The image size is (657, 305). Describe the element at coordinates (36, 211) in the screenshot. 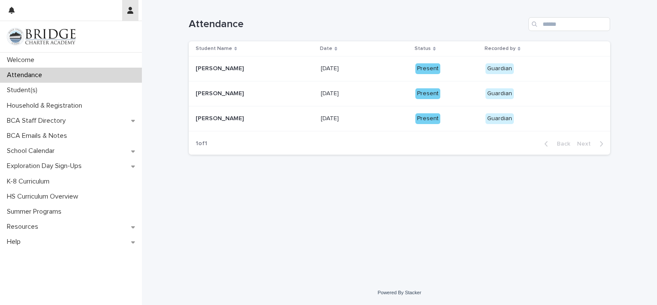

I see `p: Summer Programs` at that location.